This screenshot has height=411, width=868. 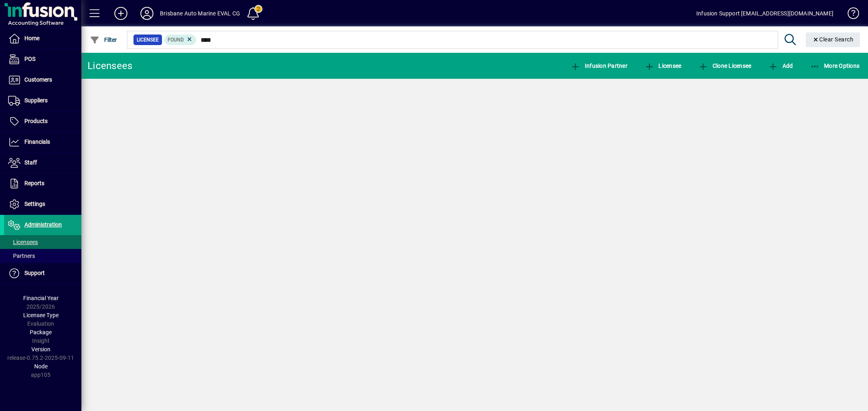 What do you see at coordinates (725, 66) in the screenshot?
I see `span: Clone Licensee` at bounding box center [725, 66].